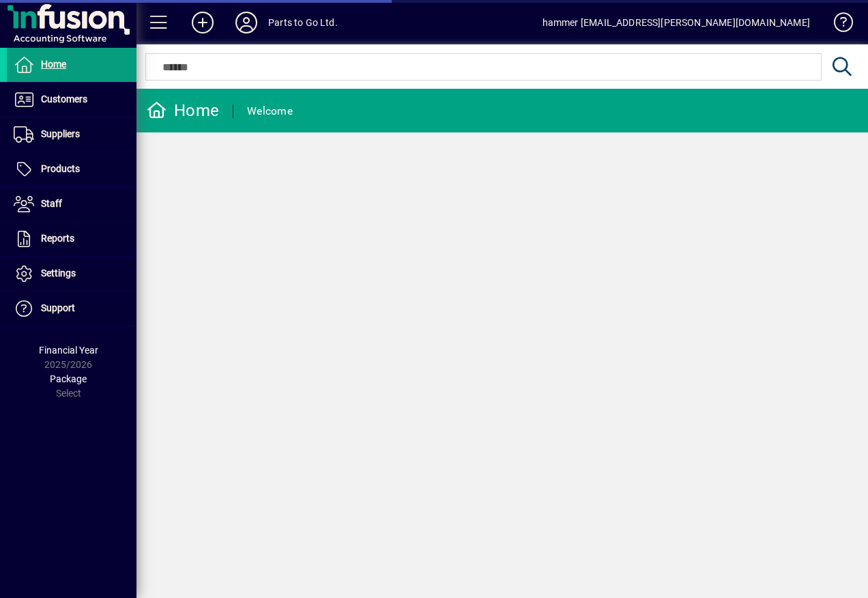 Image resolution: width=868 pixels, height=598 pixels. Describe the element at coordinates (60, 169) in the screenshot. I see `span: Products` at that location.